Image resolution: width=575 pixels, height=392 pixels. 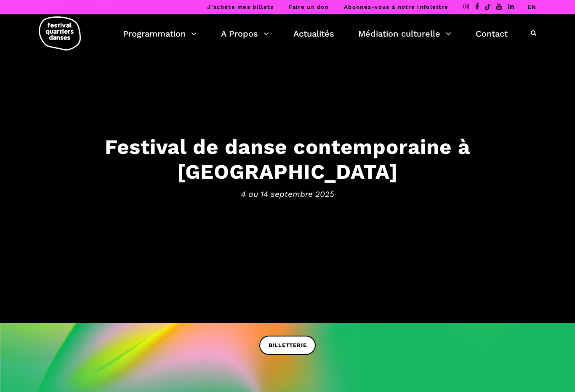 I want to click on a: Médiation culturelle, so click(x=405, y=33).